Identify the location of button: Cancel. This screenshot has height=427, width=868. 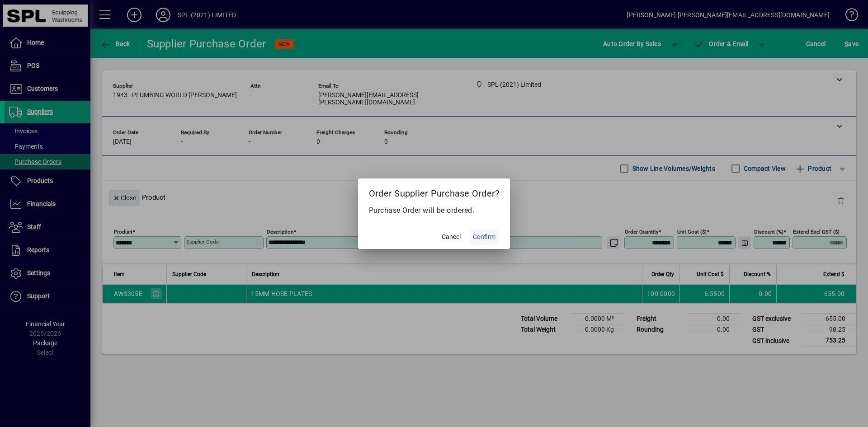
(451, 238).